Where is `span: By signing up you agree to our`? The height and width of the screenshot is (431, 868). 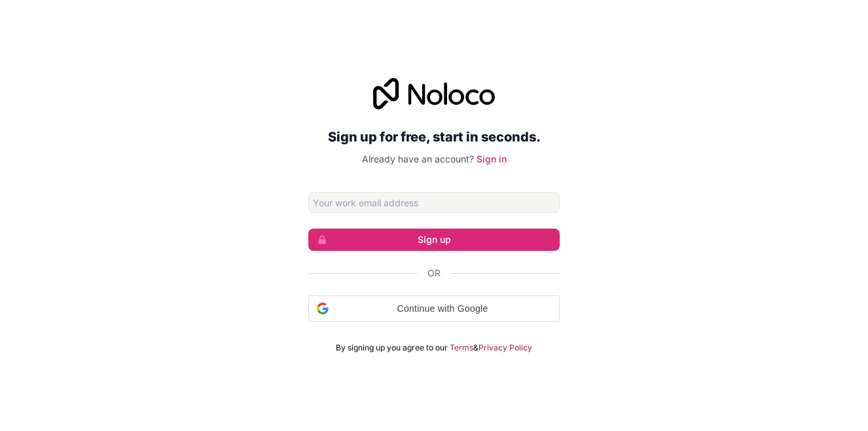
span: By signing up you agree to our is located at coordinates (392, 348).